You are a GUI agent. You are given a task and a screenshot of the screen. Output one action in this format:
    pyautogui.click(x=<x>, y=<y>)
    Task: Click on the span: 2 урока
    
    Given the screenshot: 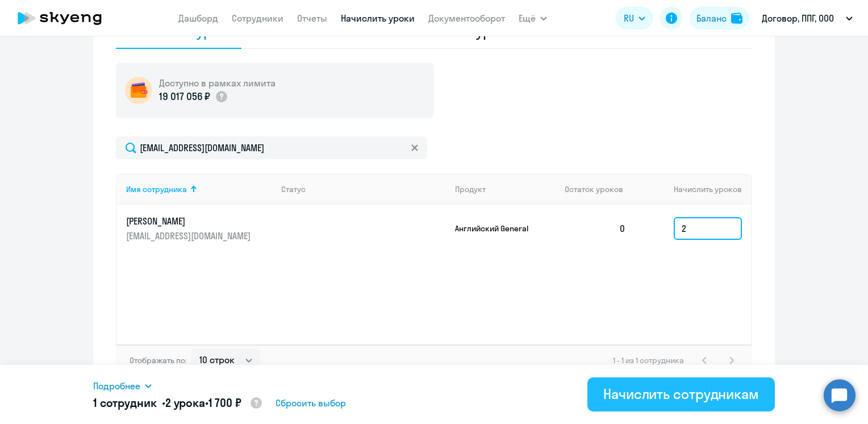 What is the action you would take?
    pyautogui.click(x=185, y=402)
    